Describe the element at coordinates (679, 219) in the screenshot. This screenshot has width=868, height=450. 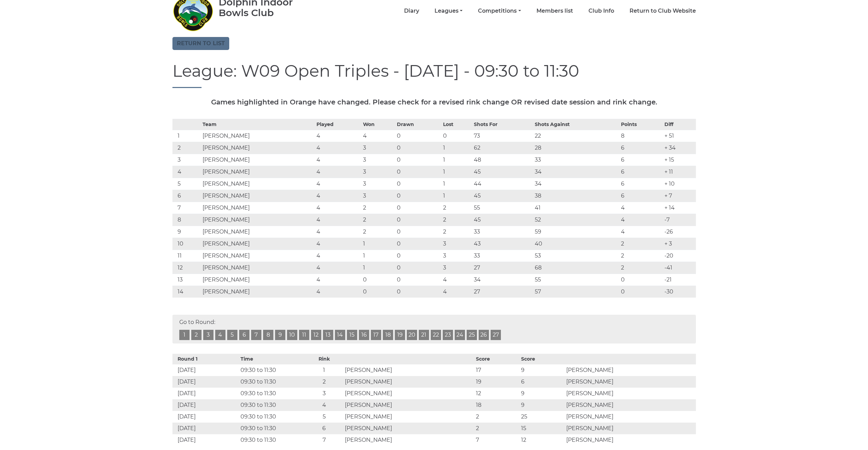
I see `td: -7` at that location.